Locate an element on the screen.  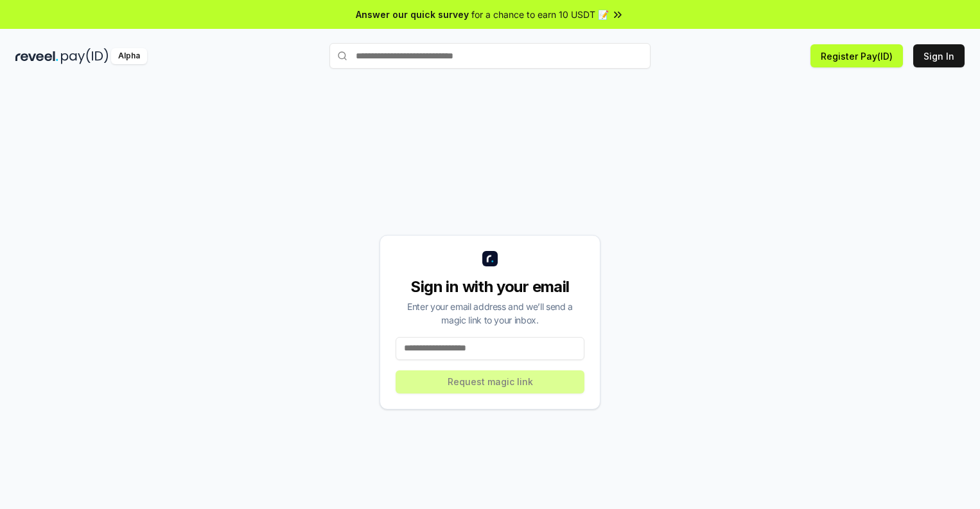
button: Sign In is located at coordinates (939, 56).